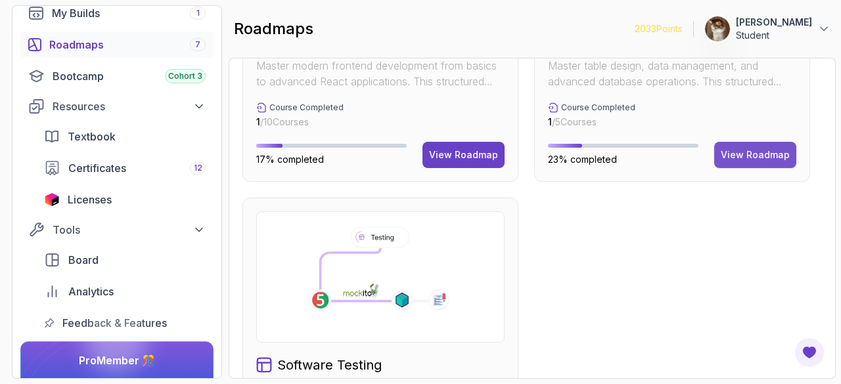 The width and height of the screenshot is (841, 384). I want to click on p: / 5 Courses, so click(592, 122).